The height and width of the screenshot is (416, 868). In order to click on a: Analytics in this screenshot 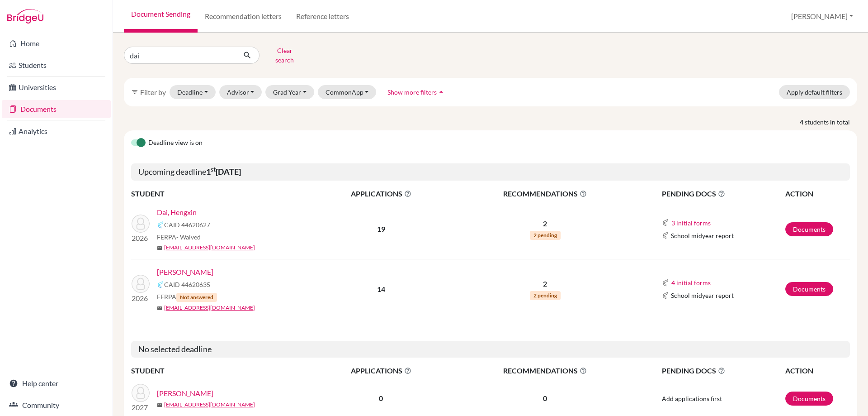, I will do `click(56, 131)`.